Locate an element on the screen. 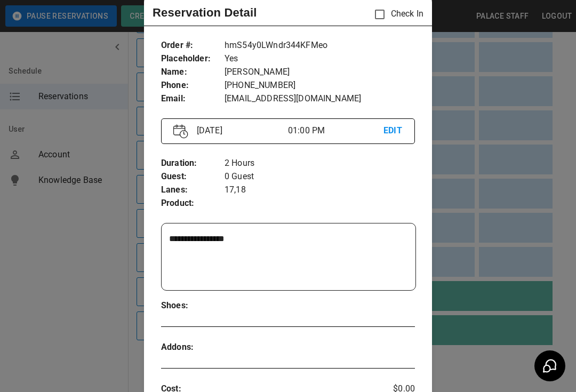 This screenshot has width=576, height=392. p: Order # : is located at coordinates (192, 46).